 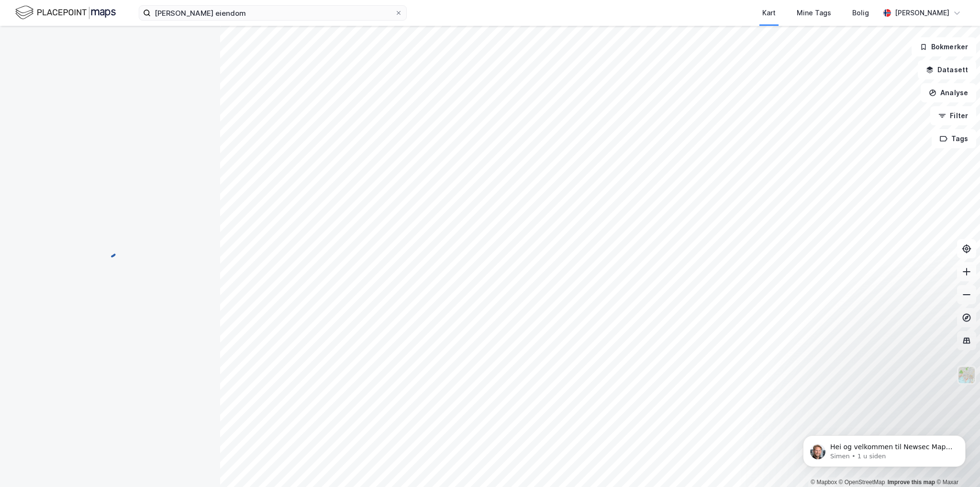 What do you see at coordinates (911, 482) in the screenshot?
I see `a: Improve this map` at bounding box center [911, 482].